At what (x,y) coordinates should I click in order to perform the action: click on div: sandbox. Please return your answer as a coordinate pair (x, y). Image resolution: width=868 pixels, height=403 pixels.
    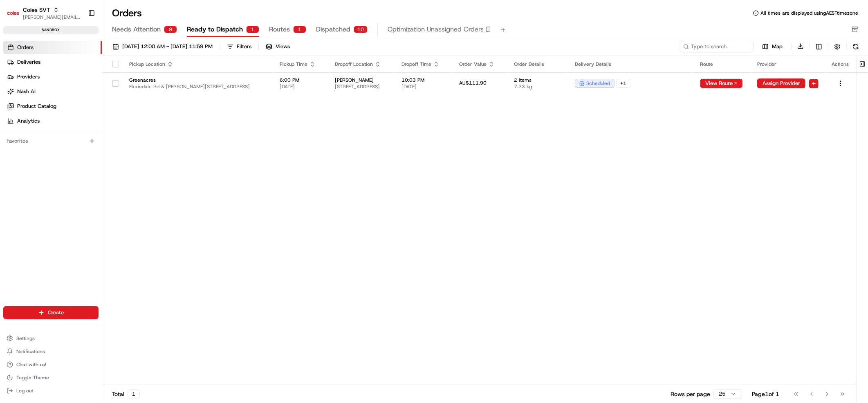
    Looking at the image, I should click on (51, 30).